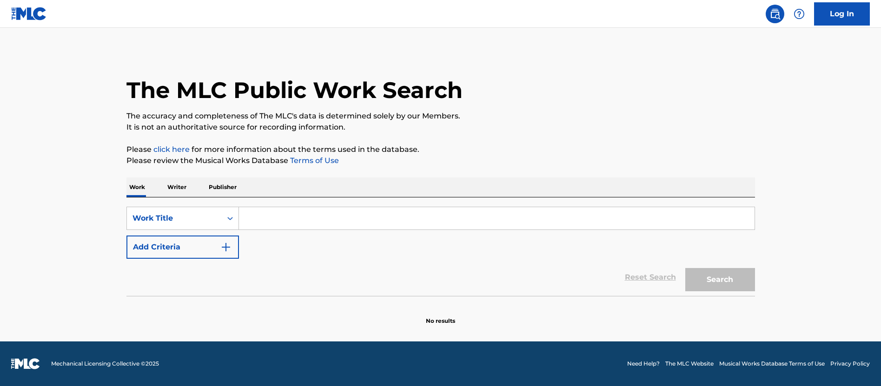 The image size is (881, 386). Describe the element at coordinates (775, 14) in the screenshot. I see `img: search` at that location.